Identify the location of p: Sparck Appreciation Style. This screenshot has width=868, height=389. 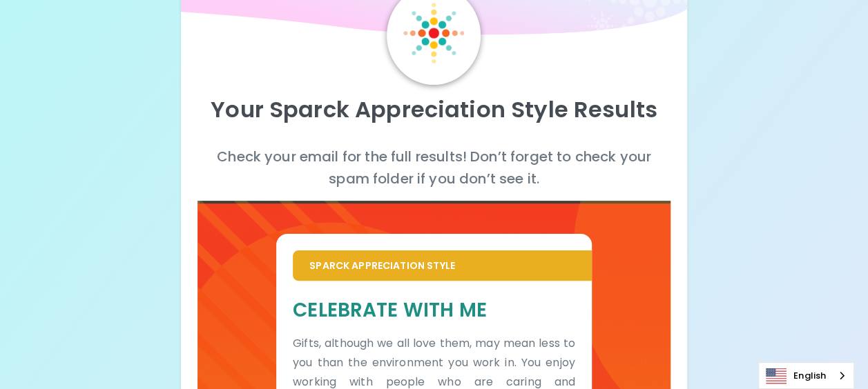
(442, 266).